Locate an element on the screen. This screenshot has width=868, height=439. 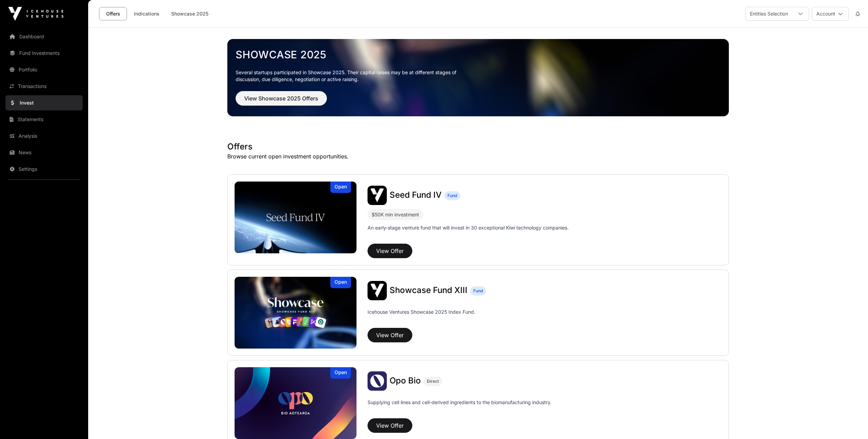
span: Showcase Fund XIII is located at coordinates (429, 289).